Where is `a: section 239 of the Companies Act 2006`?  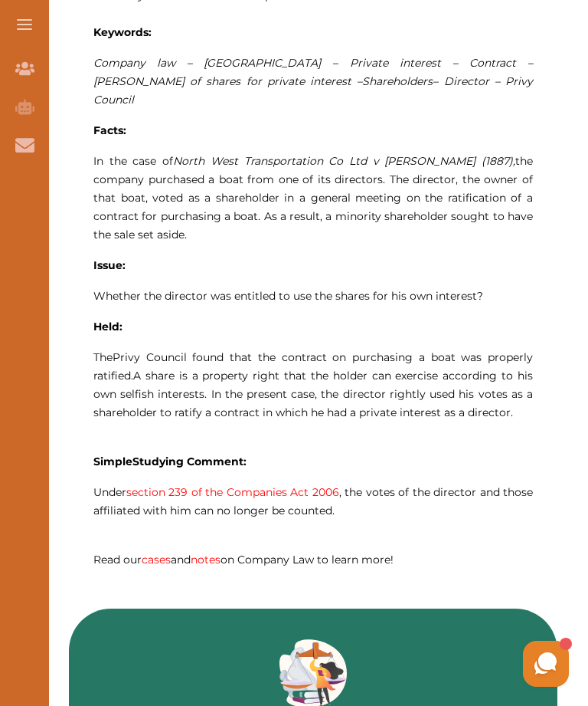 a: section 239 of the Companies Act 2006 is located at coordinates (233, 492).